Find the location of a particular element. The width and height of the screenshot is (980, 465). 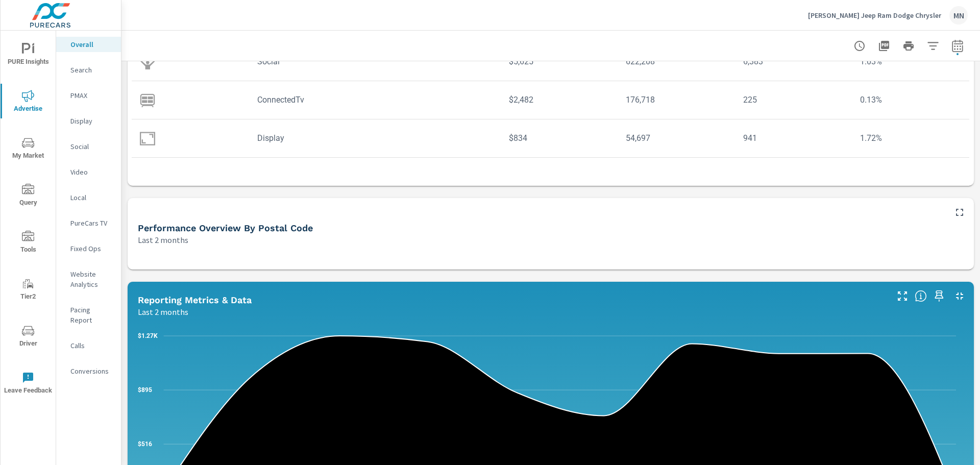

span: PURE Insights is located at coordinates (28, 55).